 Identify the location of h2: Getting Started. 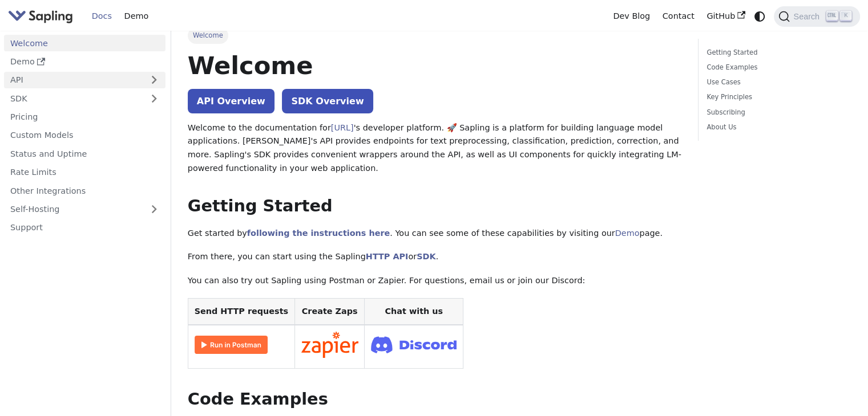
(434, 206).